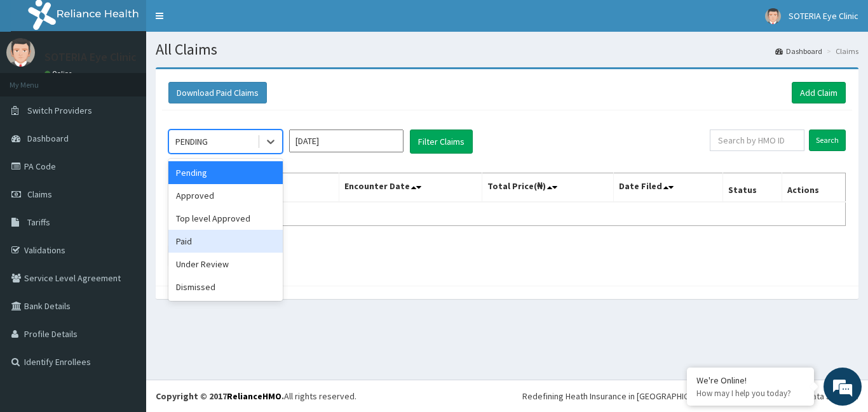 The height and width of the screenshot is (412, 868). I want to click on th: Encounter Date, so click(411, 188).